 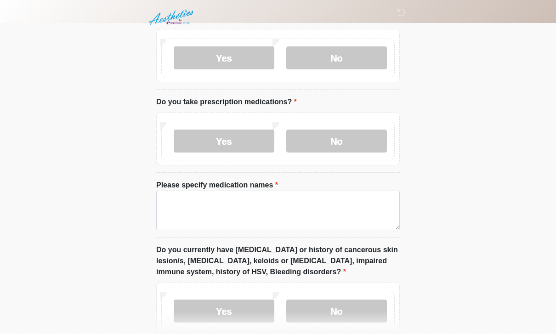 What do you see at coordinates (227, 102) in the screenshot?
I see `label: Do you take prescription medications?` at bounding box center [227, 102].